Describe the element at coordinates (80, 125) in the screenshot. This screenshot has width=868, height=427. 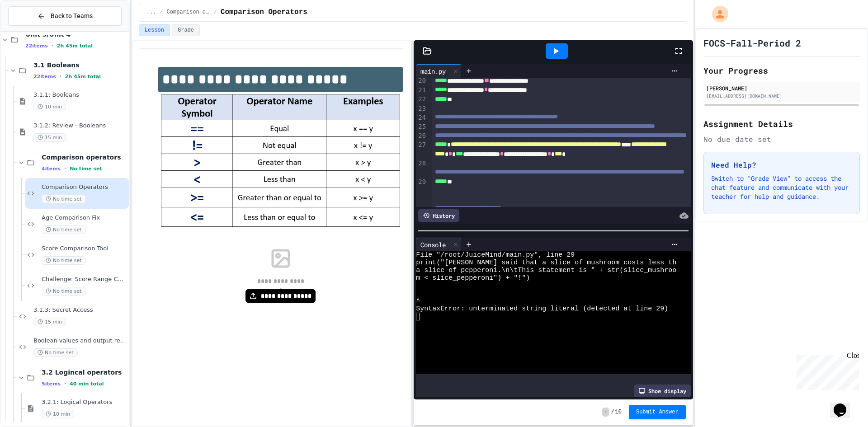
I see `span: 3.1.2: Review - Booleans` at that location.